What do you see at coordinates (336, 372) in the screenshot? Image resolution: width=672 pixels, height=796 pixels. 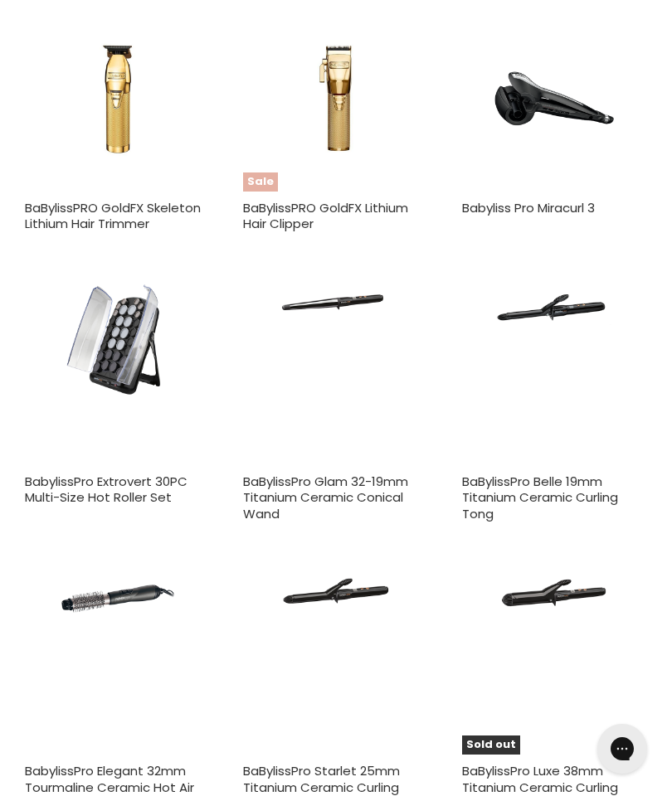 I see `img: BaBylissPro Glam 32-19mm Titanium Ceramic Conical Wand` at bounding box center [336, 372].